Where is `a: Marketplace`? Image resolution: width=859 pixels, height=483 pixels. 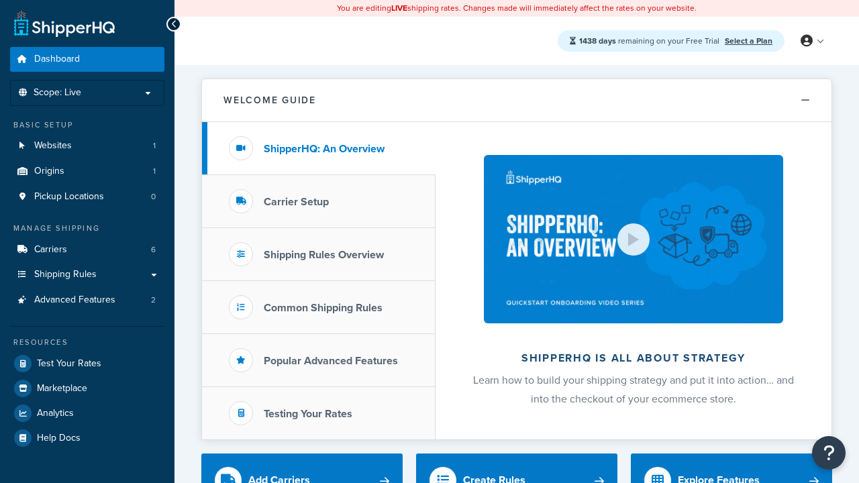 a: Marketplace is located at coordinates (87, 388).